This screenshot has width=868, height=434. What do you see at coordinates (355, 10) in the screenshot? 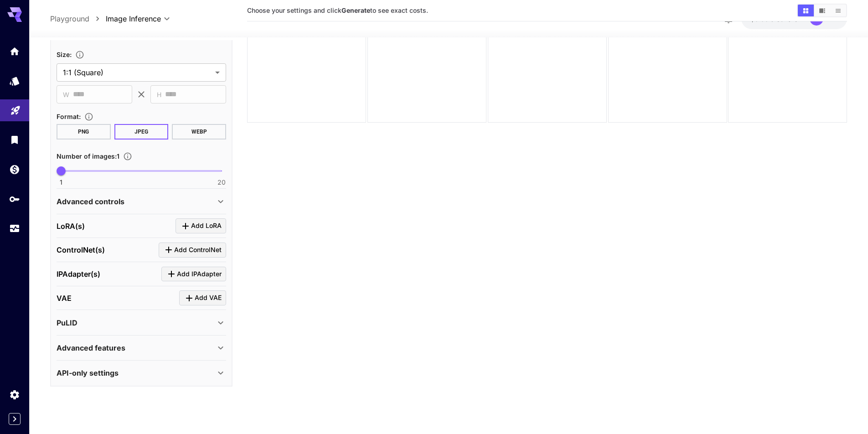
I see `b: Generate` at bounding box center [355, 10].